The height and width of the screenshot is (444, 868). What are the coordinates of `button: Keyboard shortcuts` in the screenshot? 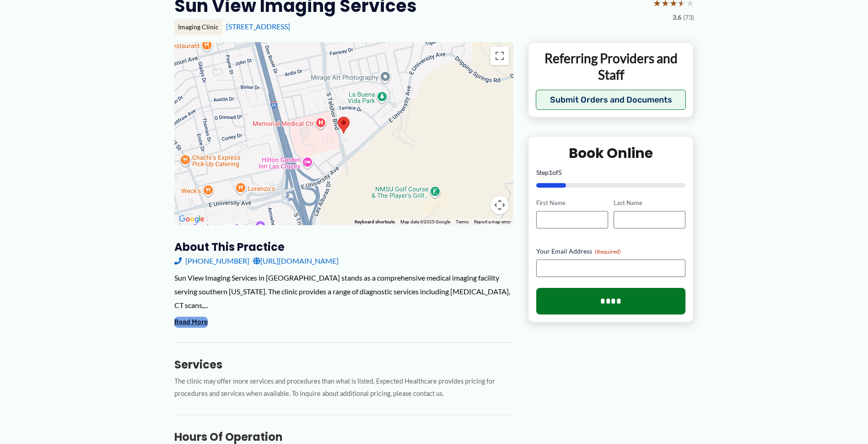 It's located at (375, 222).